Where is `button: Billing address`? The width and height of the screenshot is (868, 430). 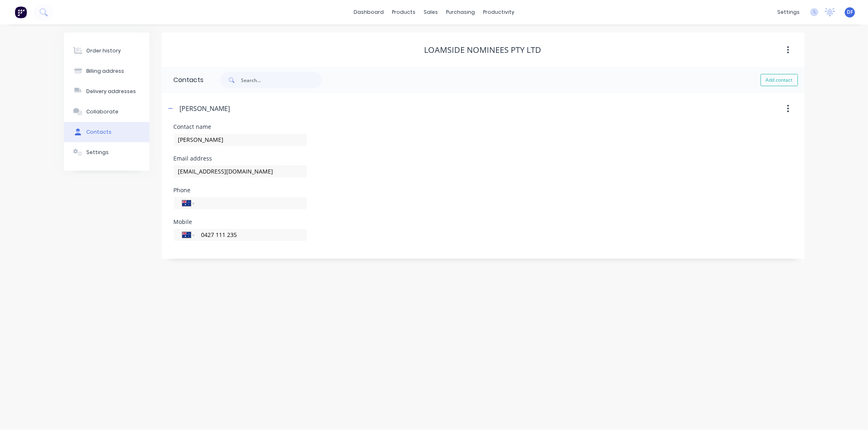
button: Billing address is located at coordinates (106, 71).